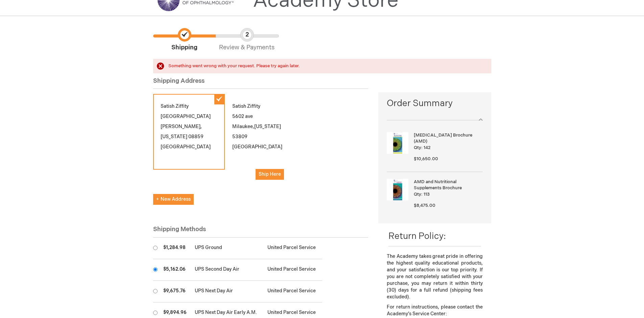 The image size is (644, 318). I want to click on button: Ship Here, so click(270, 174).